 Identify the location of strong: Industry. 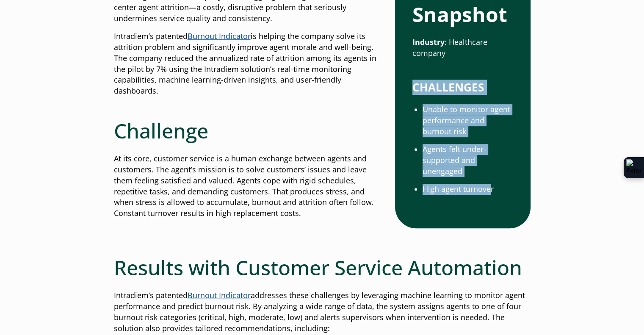
(428, 42).